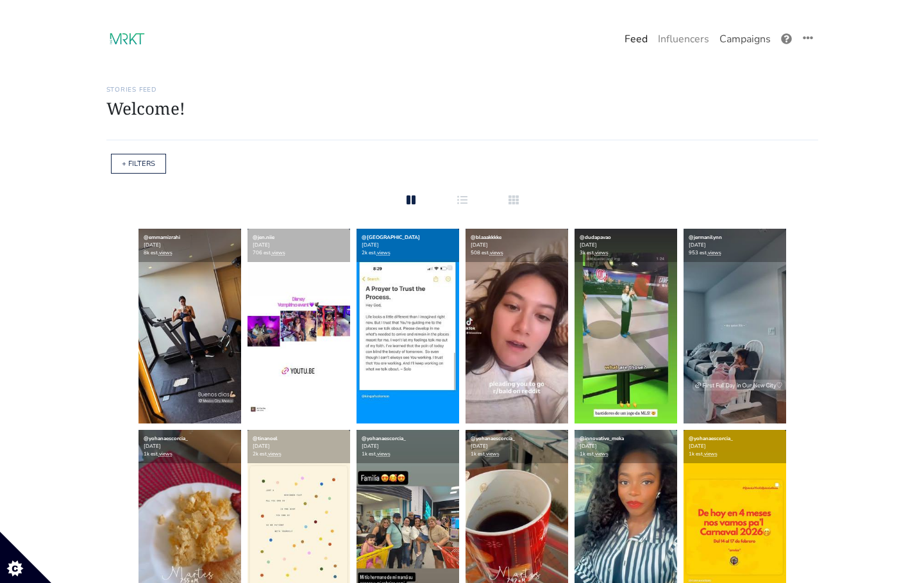 This screenshot has width=924, height=583. I want to click on a: @blaaakkkke, so click(486, 237).